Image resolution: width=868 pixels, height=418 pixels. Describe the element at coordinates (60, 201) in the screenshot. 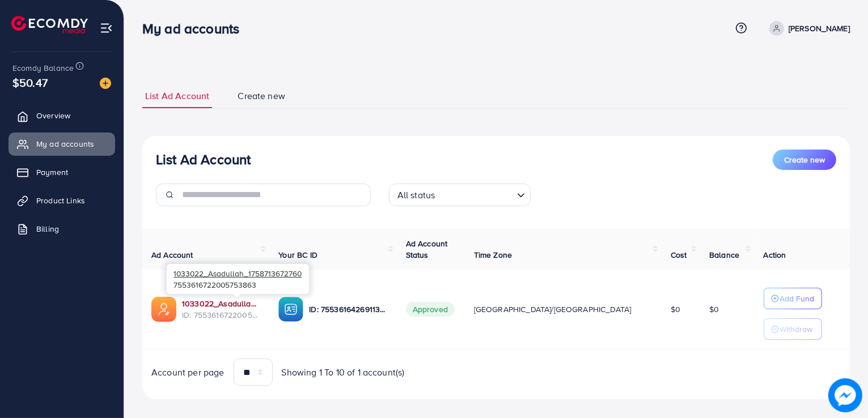

I see `span: Product Links` at that location.